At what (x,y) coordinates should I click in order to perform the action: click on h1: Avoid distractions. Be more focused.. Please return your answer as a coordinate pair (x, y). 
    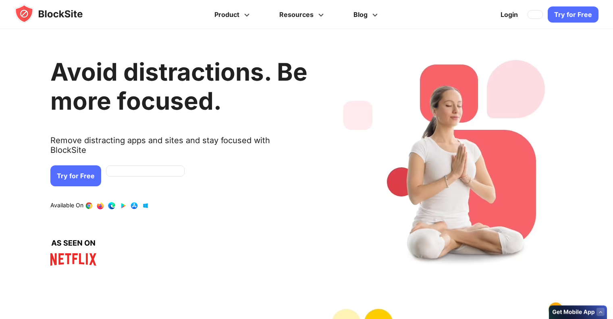
    Looking at the image, I should click on (179, 86).